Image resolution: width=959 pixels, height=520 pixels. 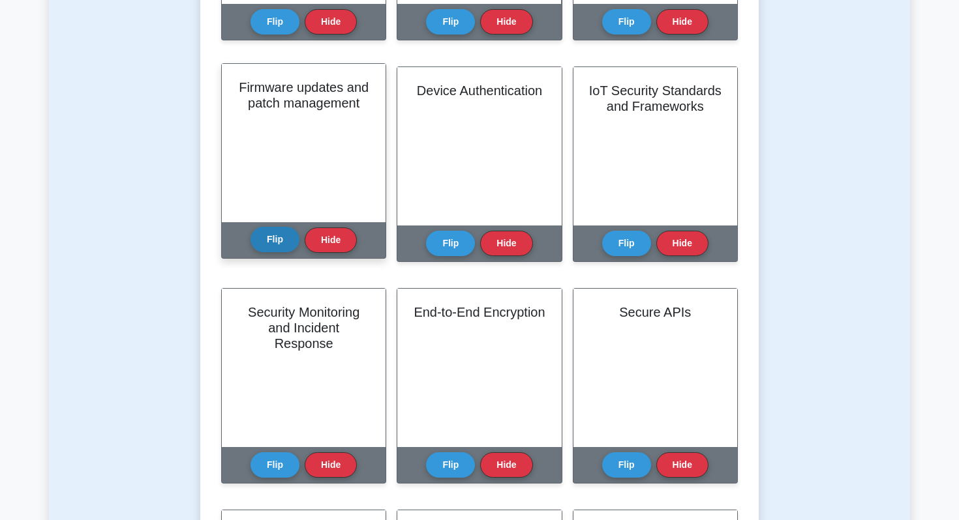 What do you see at coordinates (303, 95) in the screenshot?
I see `h2: Firmware updates and patch management` at bounding box center [303, 95].